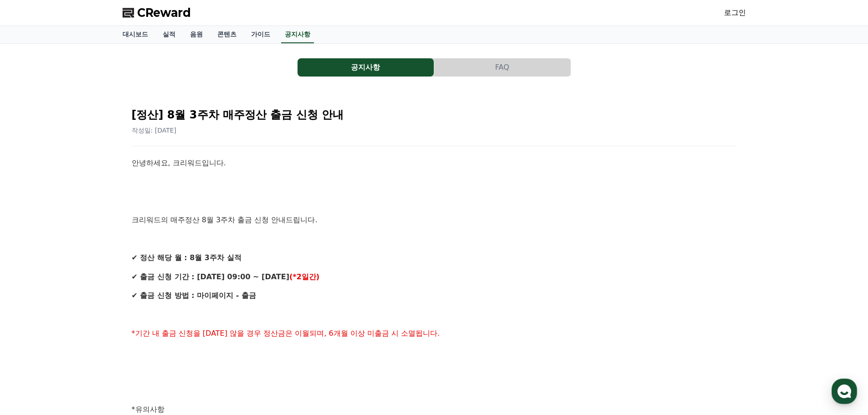 This screenshot has height=415, width=868. I want to click on span: *유의사항, so click(148, 409).